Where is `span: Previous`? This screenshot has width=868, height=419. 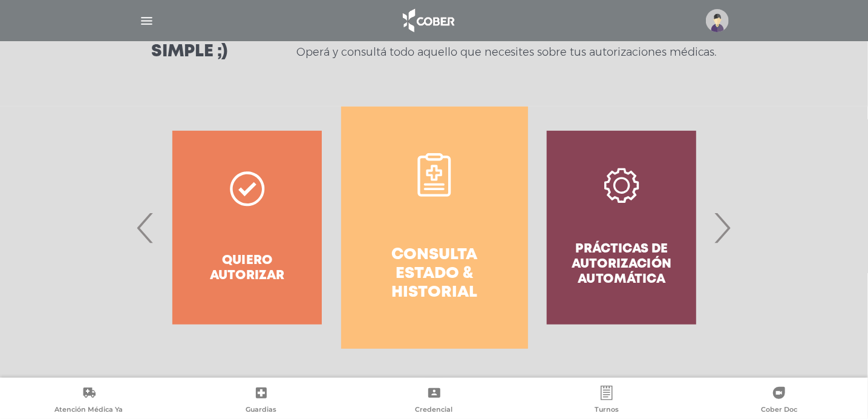
span: Previous is located at coordinates (145, 227).